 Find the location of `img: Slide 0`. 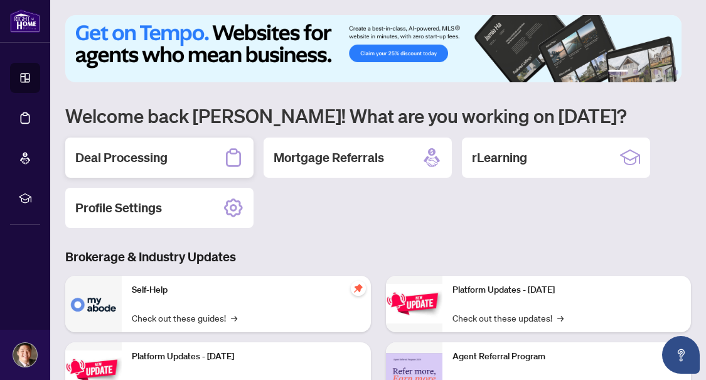

img: Slide 0 is located at coordinates (374, 48).